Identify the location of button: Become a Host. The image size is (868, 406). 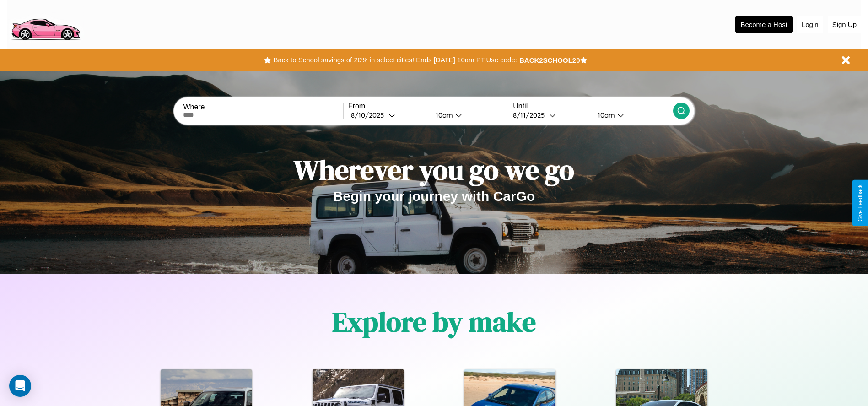
(764, 24).